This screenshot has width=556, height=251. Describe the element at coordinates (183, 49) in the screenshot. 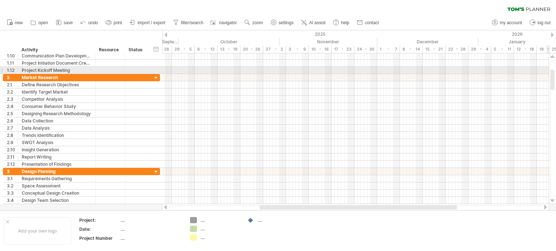

I see `div: 29 - 5` at that location.